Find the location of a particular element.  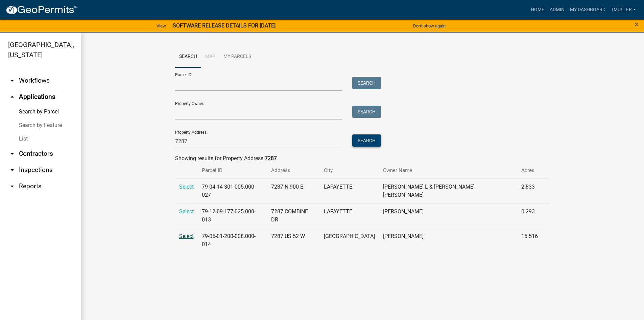

td: 2.833 is located at coordinates (529, 191).